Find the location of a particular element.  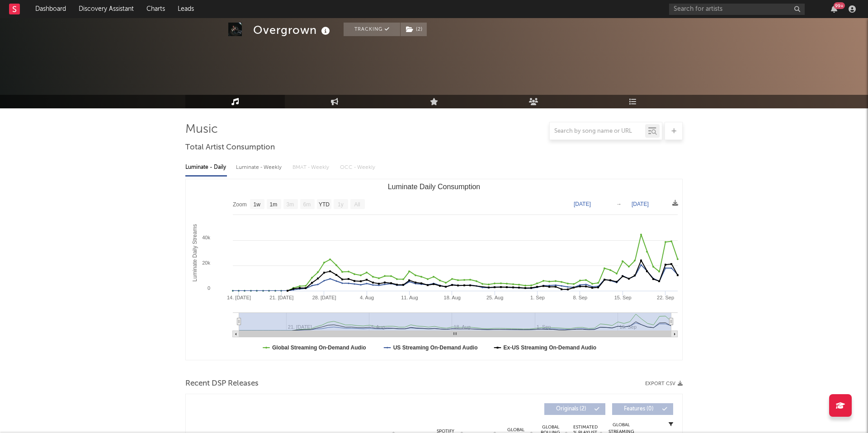

text: 4. Aug is located at coordinates (367, 297).